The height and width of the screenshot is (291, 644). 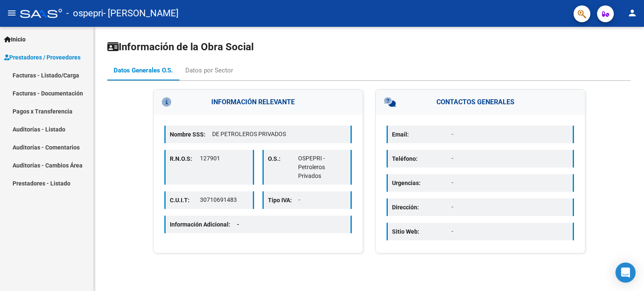 What do you see at coordinates (369, 47) in the screenshot?
I see `h1: Información de la Obra Social` at bounding box center [369, 47].